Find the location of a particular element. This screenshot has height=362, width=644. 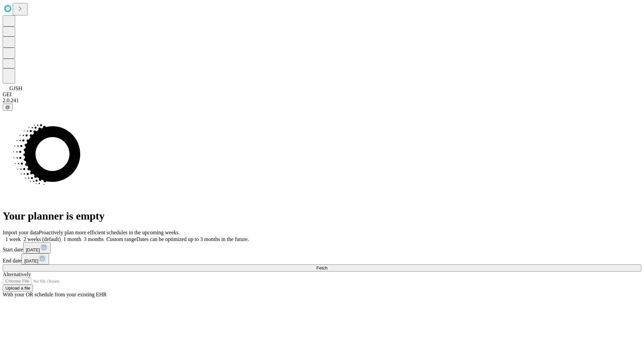

span: 1 month is located at coordinates (72, 239).